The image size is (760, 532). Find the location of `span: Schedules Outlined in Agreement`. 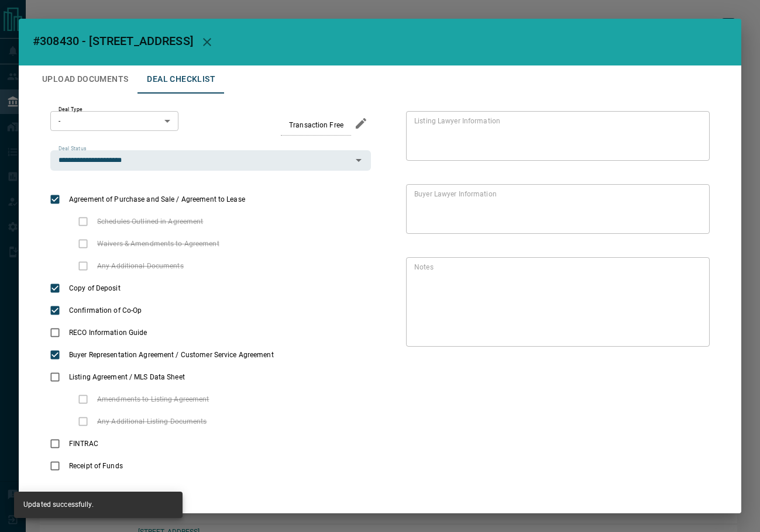

span: Schedules Outlined in Agreement is located at coordinates (150, 221).